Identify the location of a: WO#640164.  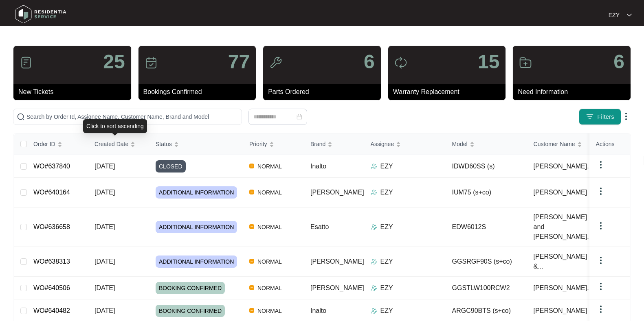
(52, 192).